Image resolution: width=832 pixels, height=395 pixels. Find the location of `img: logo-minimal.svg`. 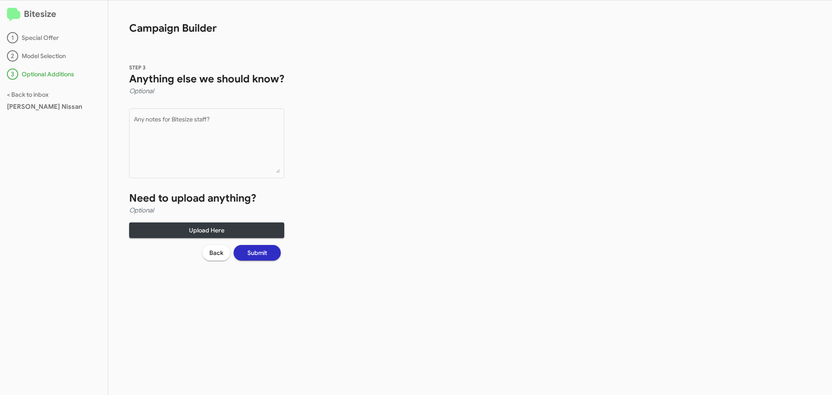

img: logo-minimal.svg is located at coordinates (13, 15).